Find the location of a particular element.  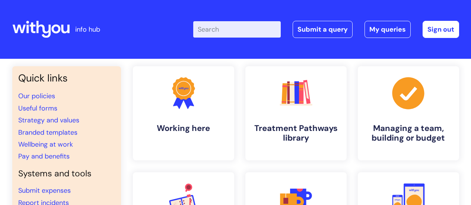

a: Submit expenses is located at coordinates (44, 191).